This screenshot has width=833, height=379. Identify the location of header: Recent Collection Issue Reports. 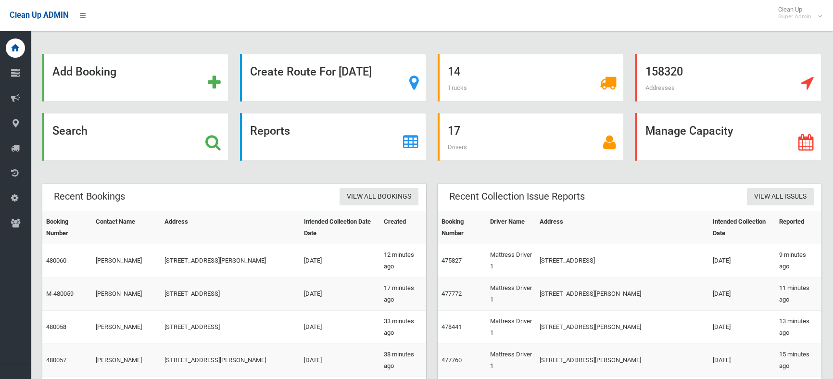
(517, 196).